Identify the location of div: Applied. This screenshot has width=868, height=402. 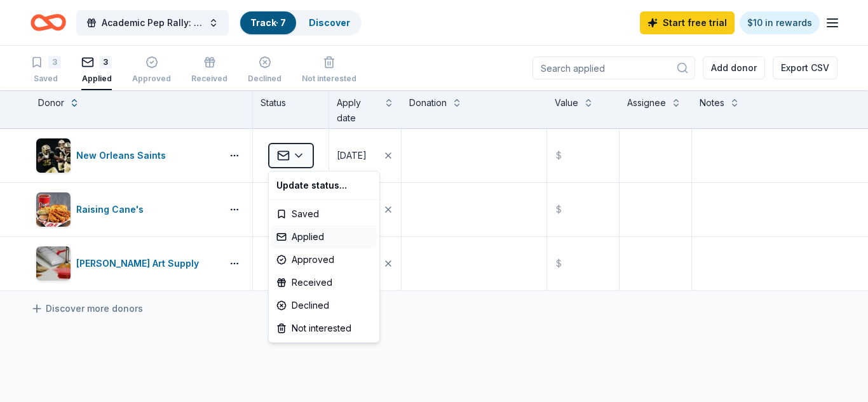
(324, 237).